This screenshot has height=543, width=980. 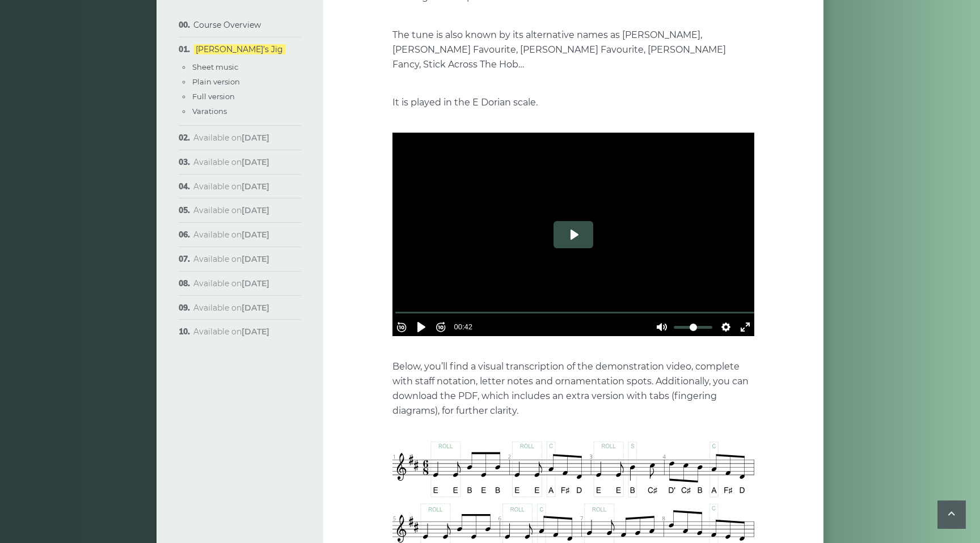 What do you see at coordinates (573, 389) in the screenshot?
I see `p: Below, you’ll find a visual transcription of the demonstration video, complete with staff notatio...` at bounding box center [573, 389].